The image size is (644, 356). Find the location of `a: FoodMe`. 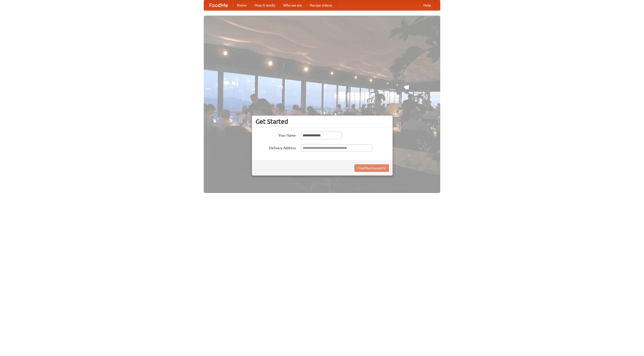

a: FoodMe is located at coordinates (219, 5).